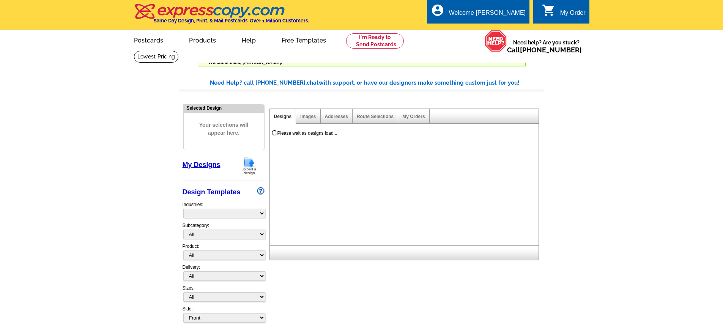 Image resolution: width=723 pixels, height=326 pixels. What do you see at coordinates (544, 50) in the screenshot?
I see `span: Call` at bounding box center [544, 50].